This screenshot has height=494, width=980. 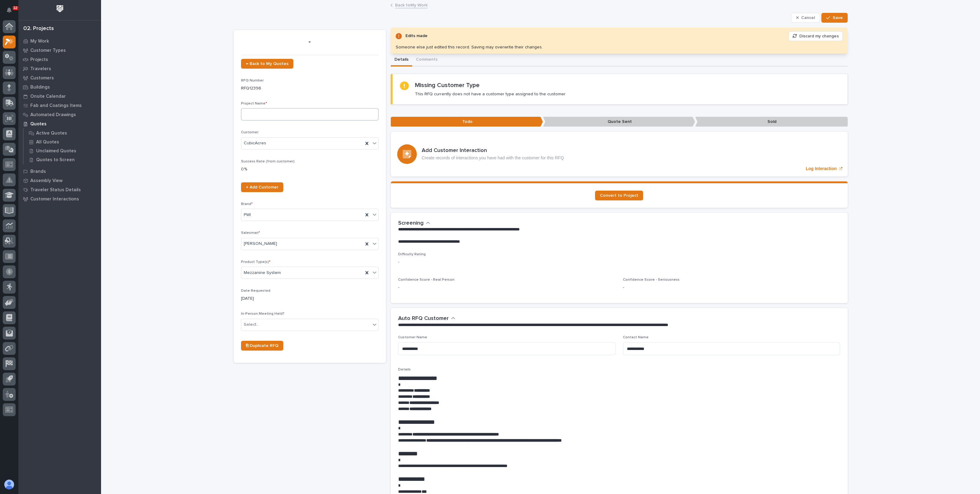 What do you see at coordinates (60, 199) in the screenshot?
I see `a: Customer Interactions` at bounding box center [60, 199].